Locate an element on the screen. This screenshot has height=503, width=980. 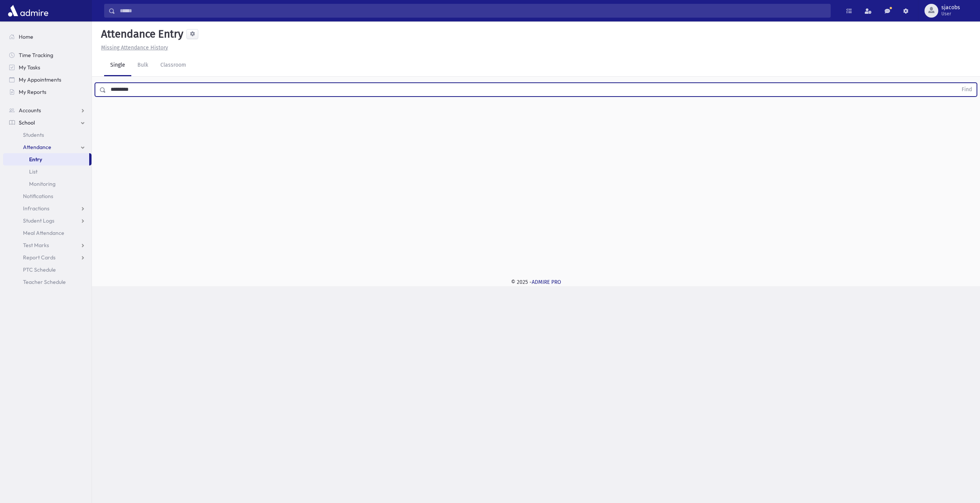
h5: Attendance Entry is located at coordinates (140, 34).